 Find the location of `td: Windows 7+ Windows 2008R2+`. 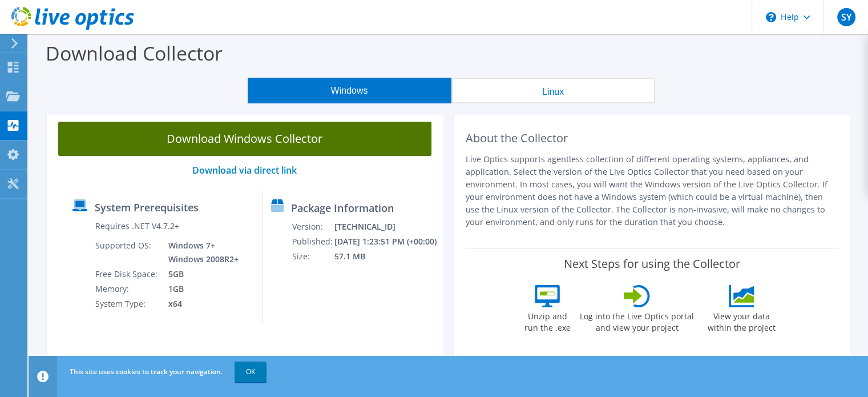

td: Windows 7+ Windows 2008R2+ is located at coordinates (200, 253).